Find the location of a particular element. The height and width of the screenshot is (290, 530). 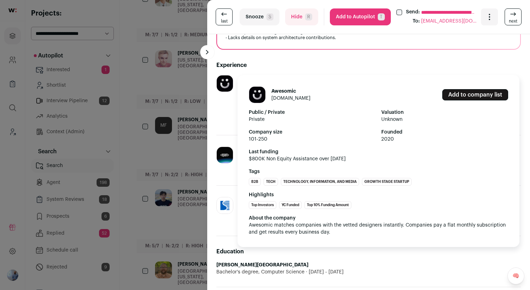

li: Top 10% Funding Amount is located at coordinates (328, 205).